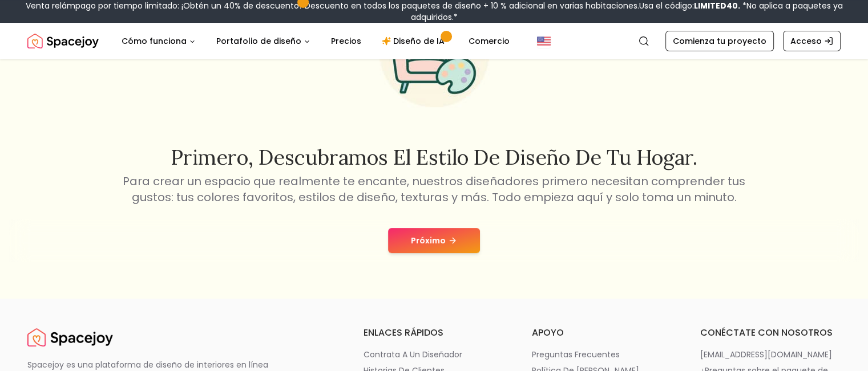  What do you see at coordinates (576, 355) in the screenshot?
I see `font: Preguntas frecuentes` at bounding box center [576, 355].